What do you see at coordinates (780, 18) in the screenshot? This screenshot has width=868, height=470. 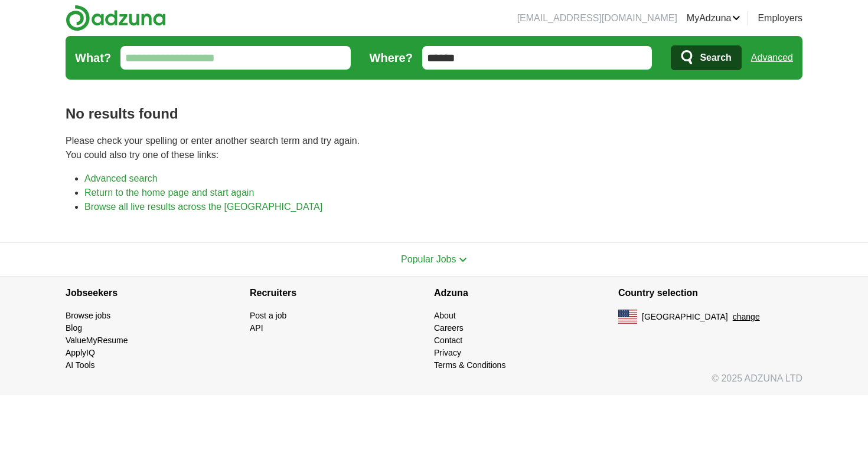 I see `a: Employers` at bounding box center [780, 18].